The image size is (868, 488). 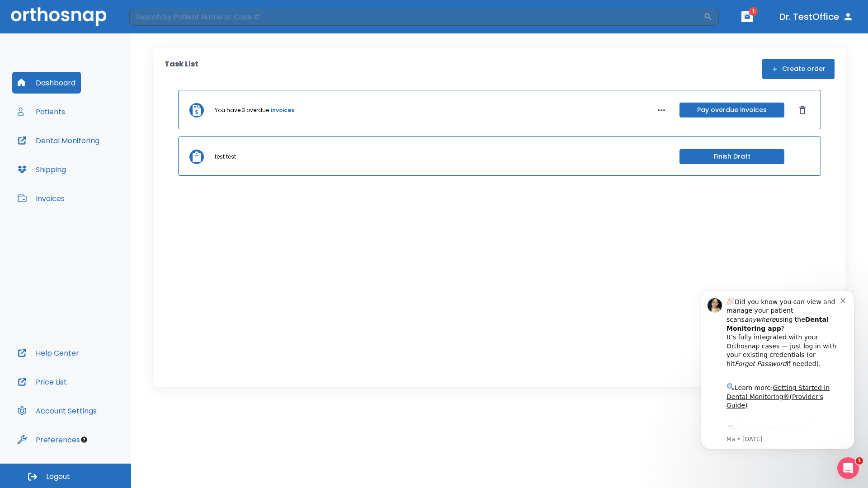 What do you see at coordinates (817, 17) in the screenshot?
I see `button: Dr. TestOffice` at bounding box center [817, 17].